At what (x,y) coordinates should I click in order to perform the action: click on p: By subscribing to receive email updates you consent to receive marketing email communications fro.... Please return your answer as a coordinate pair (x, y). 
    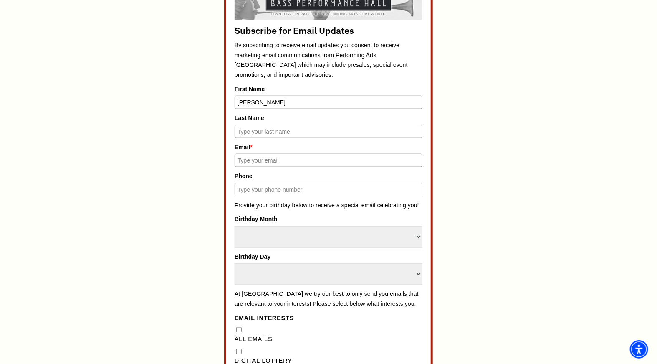
    Looking at the image, I should click on (329, 60).